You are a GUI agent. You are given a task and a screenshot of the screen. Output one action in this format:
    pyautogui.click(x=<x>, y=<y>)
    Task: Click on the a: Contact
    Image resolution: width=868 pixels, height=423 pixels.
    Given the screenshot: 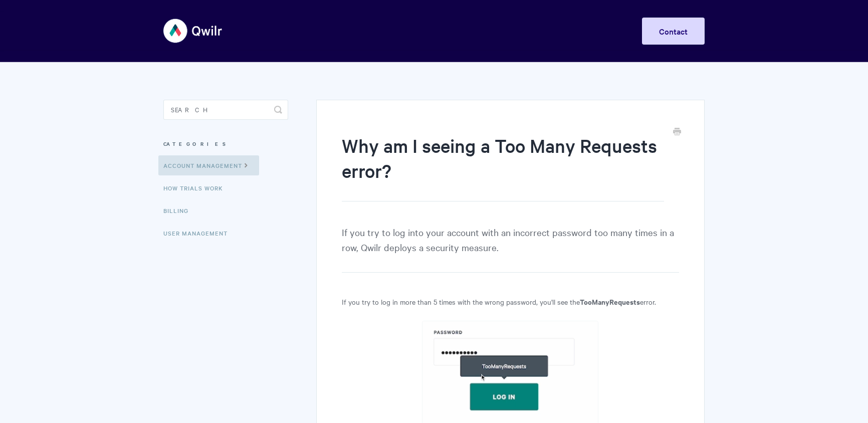 What is the action you would take?
    pyautogui.click(x=673, y=31)
    